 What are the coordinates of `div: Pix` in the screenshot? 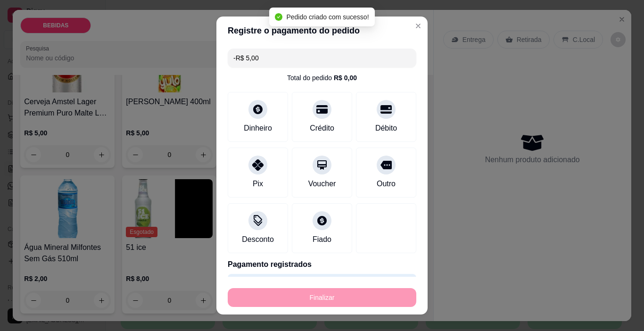 It's located at (258, 184).